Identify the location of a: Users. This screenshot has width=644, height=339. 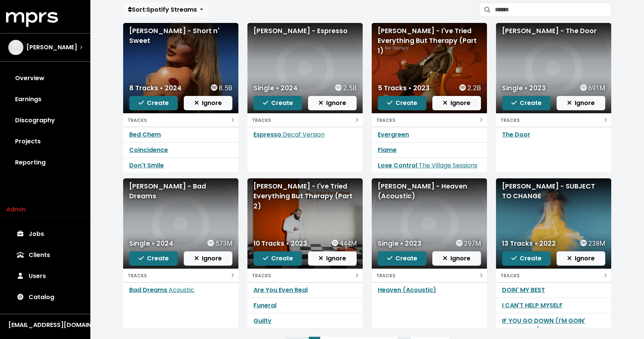
(45, 276).